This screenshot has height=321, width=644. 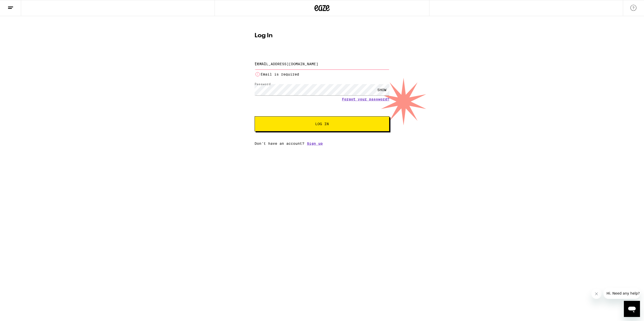 What do you see at coordinates (322, 64) in the screenshot?
I see `input: Email` at bounding box center [322, 64].